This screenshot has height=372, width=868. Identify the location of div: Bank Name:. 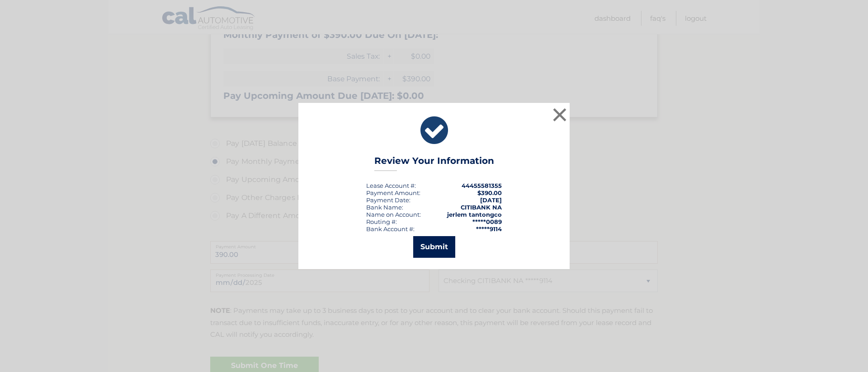
(384, 207).